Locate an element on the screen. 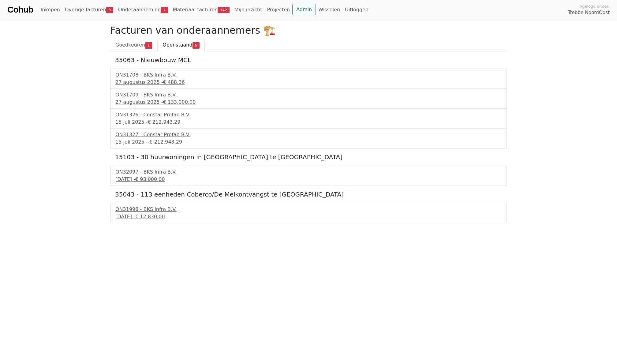 The image size is (617, 364). span: € 12.830,00 is located at coordinates (150, 217).